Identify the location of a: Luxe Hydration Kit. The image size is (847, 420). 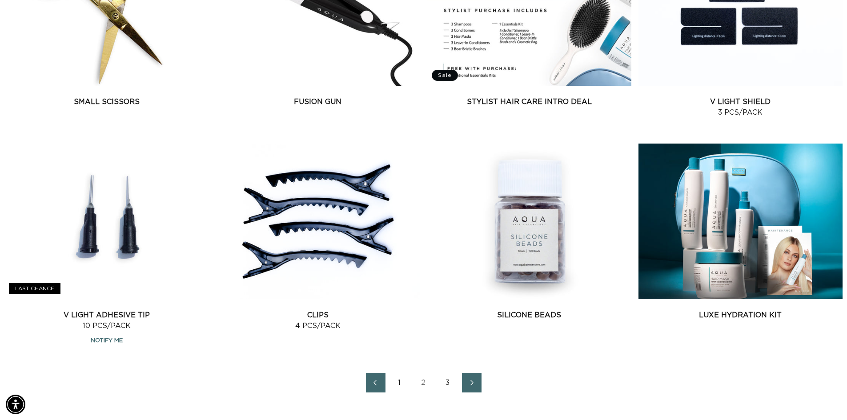
(740, 315).